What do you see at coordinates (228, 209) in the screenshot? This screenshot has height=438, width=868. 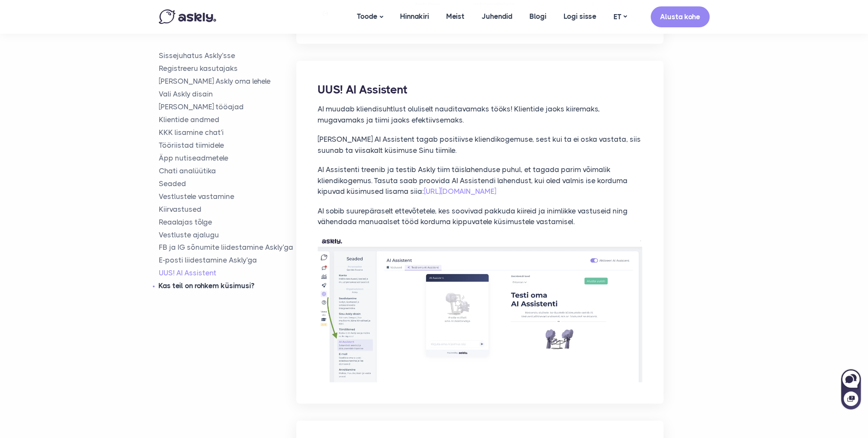 I see `a: Kiirvastused` at bounding box center [228, 209].